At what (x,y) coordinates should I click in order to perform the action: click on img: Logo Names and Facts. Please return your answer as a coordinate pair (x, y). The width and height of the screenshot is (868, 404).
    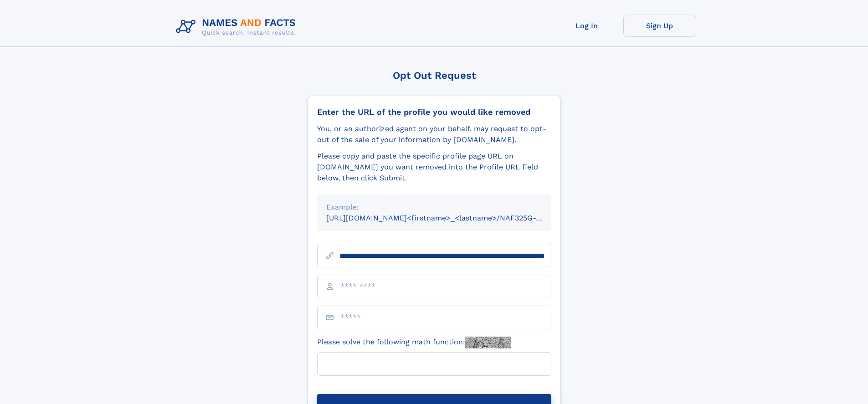
    Looking at the image, I should click on (238, 27).